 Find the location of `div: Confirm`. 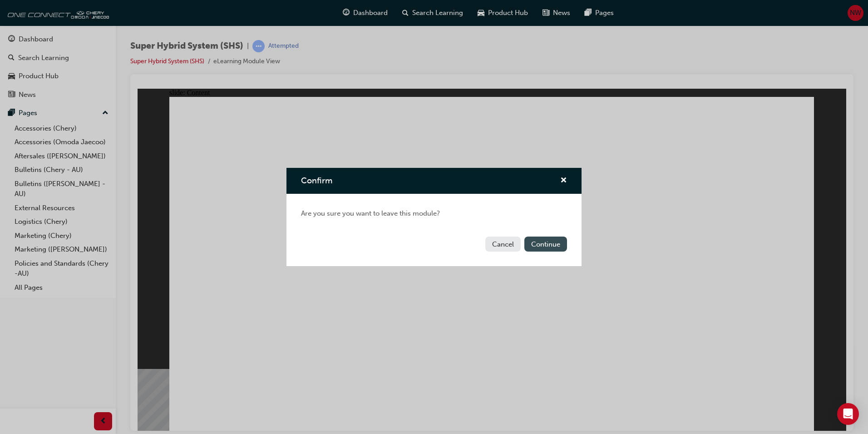

div: Confirm is located at coordinates (434, 217).